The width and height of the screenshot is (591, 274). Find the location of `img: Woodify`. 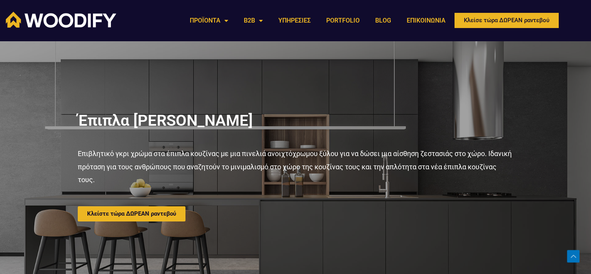

img: Woodify is located at coordinates (61, 19).